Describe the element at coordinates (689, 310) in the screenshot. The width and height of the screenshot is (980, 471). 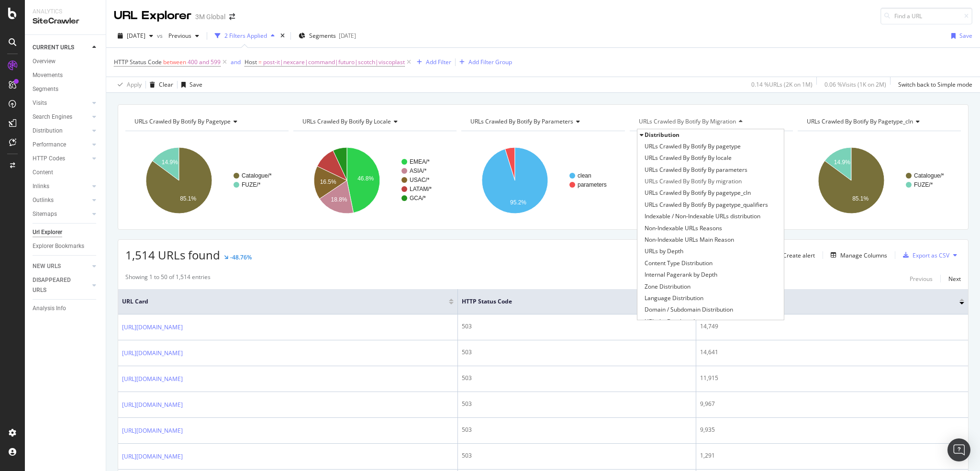
I see `span: Domain / Subdomain Distribution` at that location.